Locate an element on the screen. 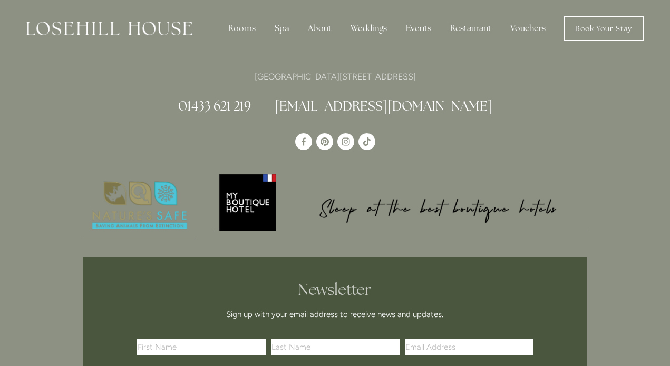 The height and width of the screenshot is (366, 670). a: 01433 621 219 is located at coordinates (215, 106).